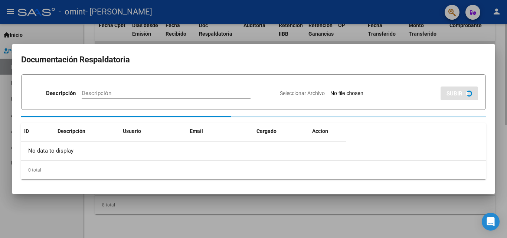  What do you see at coordinates (253, 60) in the screenshot?
I see `h2: Documentación Respaldatoria` at bounding box center [253, 60].